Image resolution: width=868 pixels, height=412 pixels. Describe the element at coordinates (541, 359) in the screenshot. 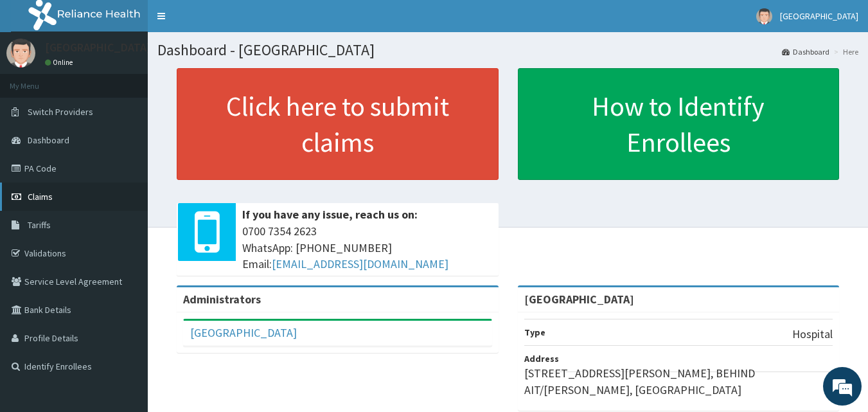

I see `b: Address` at that location.